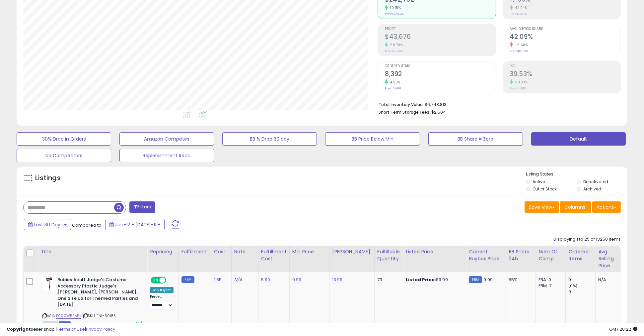 The width and height of the screenshot is (644, 336). Describe the element at coordinates (542, 207) in the screenshot. I see `button: Save View` at that location.